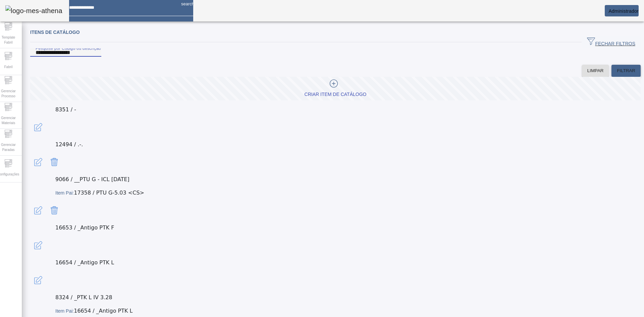 The height and width of the screenshot is (317, 644). What do you see at coordinates (55, 32) in the screenshot?
I see `span: Itens de catálogo` at bounding box center [55, 32].